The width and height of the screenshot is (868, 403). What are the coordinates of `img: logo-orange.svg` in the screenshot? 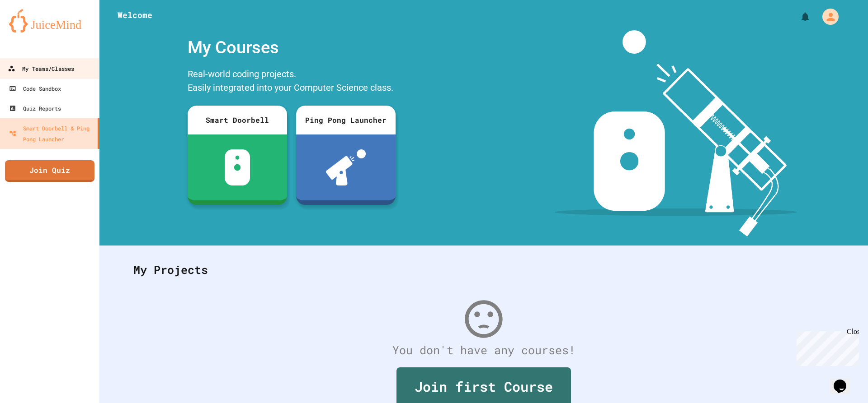 It's located at (50, 21).